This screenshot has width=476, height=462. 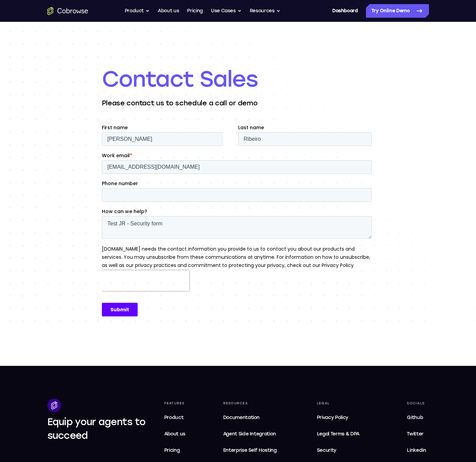 I want to click on h1: Contact Sales, so click(x=238, y=79).